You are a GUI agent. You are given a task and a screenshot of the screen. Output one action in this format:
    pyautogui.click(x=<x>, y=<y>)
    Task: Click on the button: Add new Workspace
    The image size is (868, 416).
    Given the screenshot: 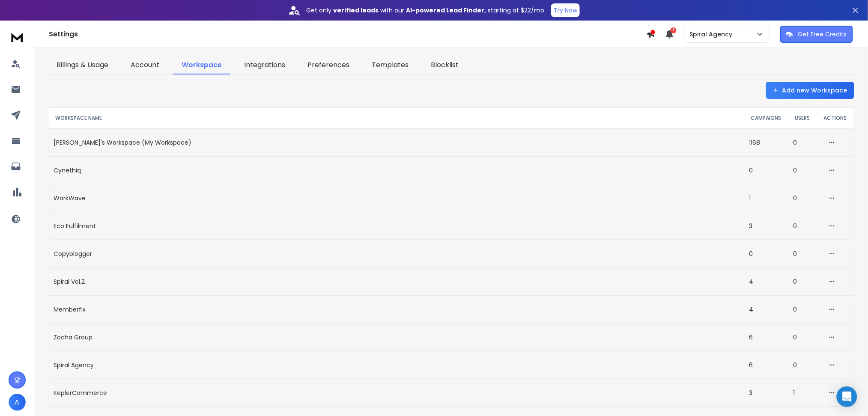 What is the action you would take?
    pyautogui.click(x=810, y=91)
    